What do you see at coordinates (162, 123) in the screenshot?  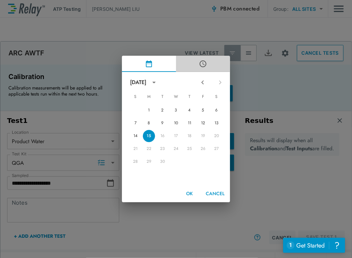 I see `button: 9` at bounding box center [162, 123].